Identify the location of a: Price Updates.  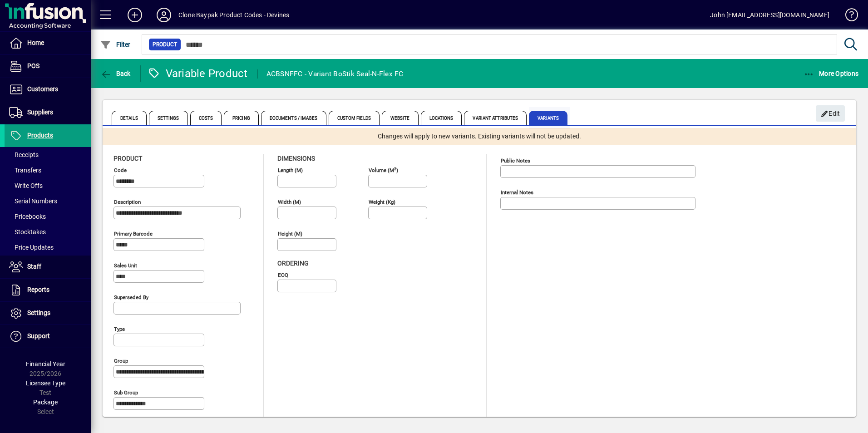
(48, 247).